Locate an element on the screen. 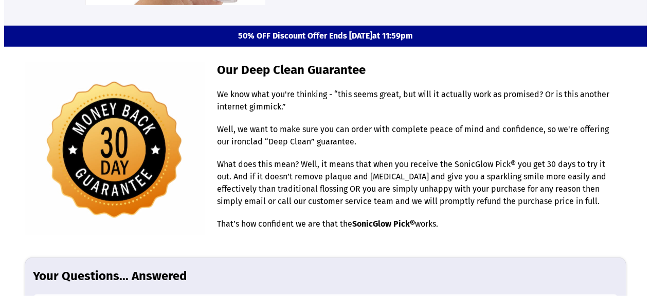 This screenshot has width=651, height=296. h1: Your Questions... Answered is located at coordinates (325, 281).